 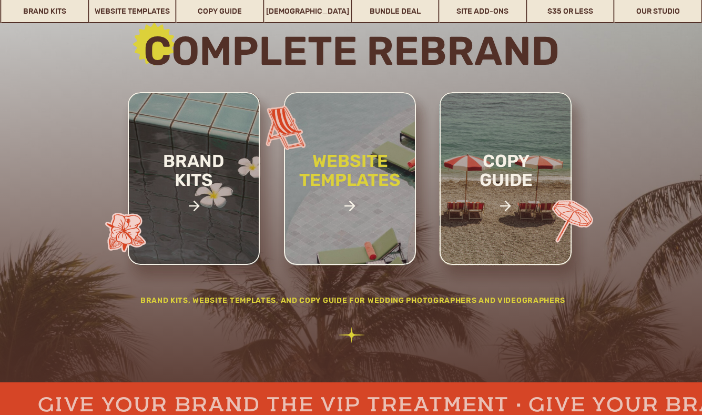 What do you see at coordinates (194, 188) in the screenshot?
I see `h2: brand kits` at bounding box center [194, 188].